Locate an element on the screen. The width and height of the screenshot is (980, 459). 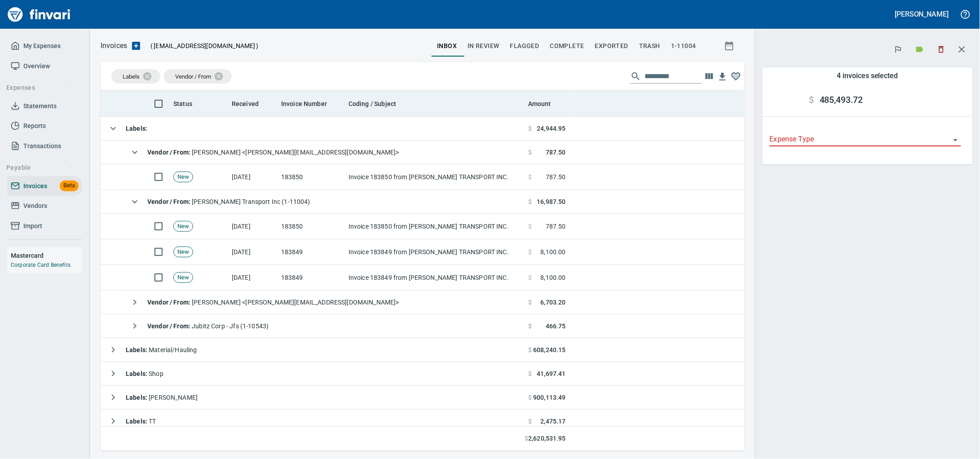
a: Statements is located at coordinates (44, 106).